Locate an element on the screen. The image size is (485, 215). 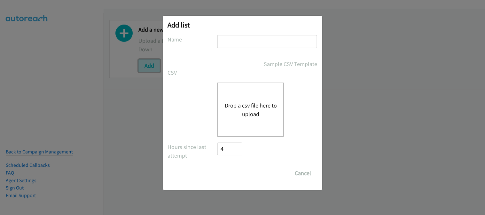
button: Cancel is located at coordinates (303, 174).